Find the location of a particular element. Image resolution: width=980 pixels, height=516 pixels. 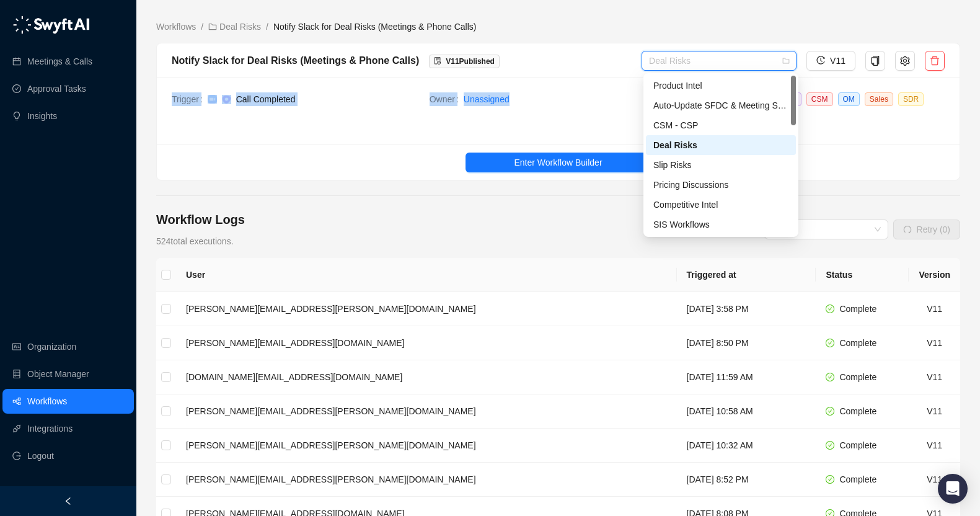

span: Enter Workflow Builder is located at coordinates (557, 163).